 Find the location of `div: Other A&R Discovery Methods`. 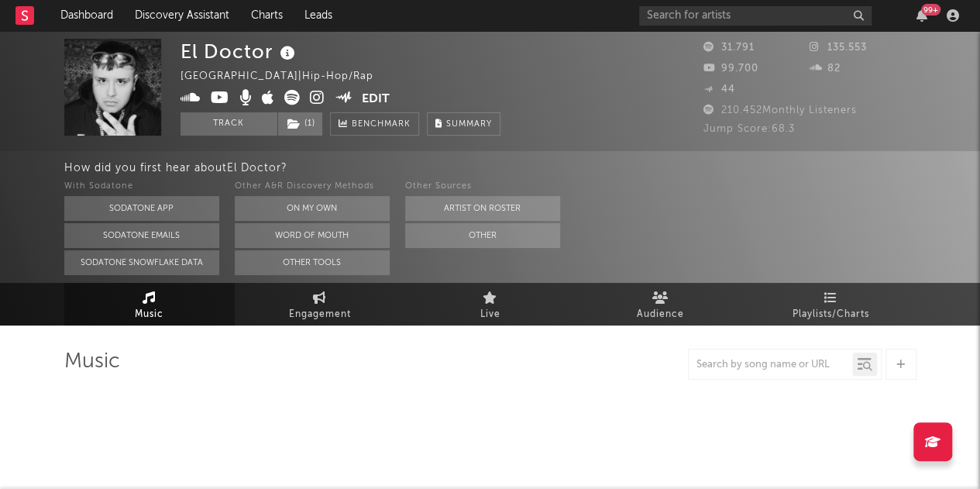

div: Other A&R Discovery Methods is located at coordinates (313, 187).